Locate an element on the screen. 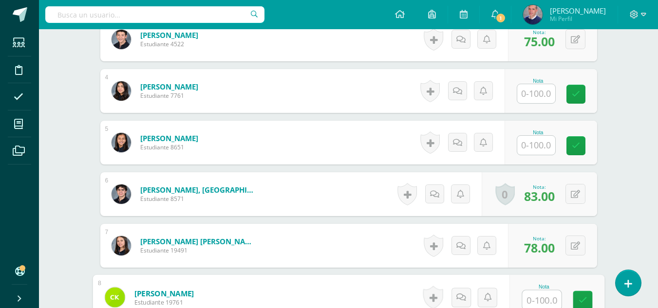 The width and height of the screenshot is (658, 308). span: 1 is located at coordinates (500, 18).